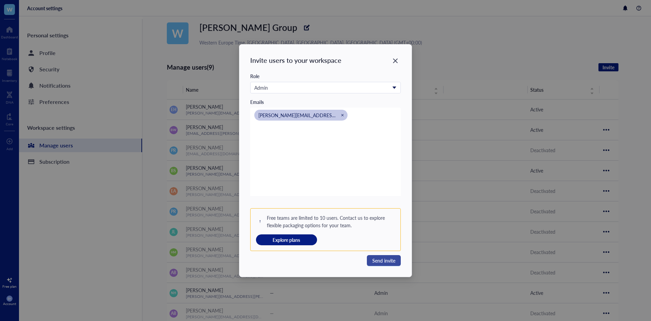 This screenshot has height=321, width=651. I want to click on button: Explore plans, so click(287, 240).